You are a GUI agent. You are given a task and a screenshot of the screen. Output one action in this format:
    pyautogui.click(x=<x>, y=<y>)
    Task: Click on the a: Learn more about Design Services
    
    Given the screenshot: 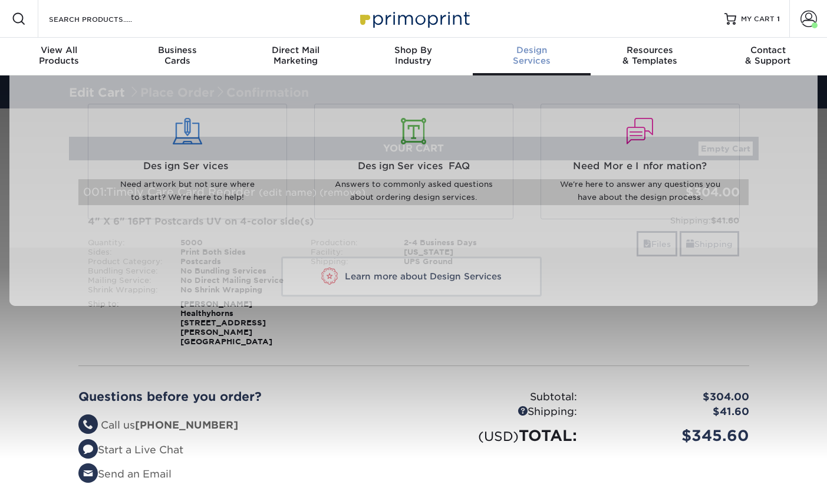 What is the action you would take?
    pyautogui.click(x=412, y=277)
    